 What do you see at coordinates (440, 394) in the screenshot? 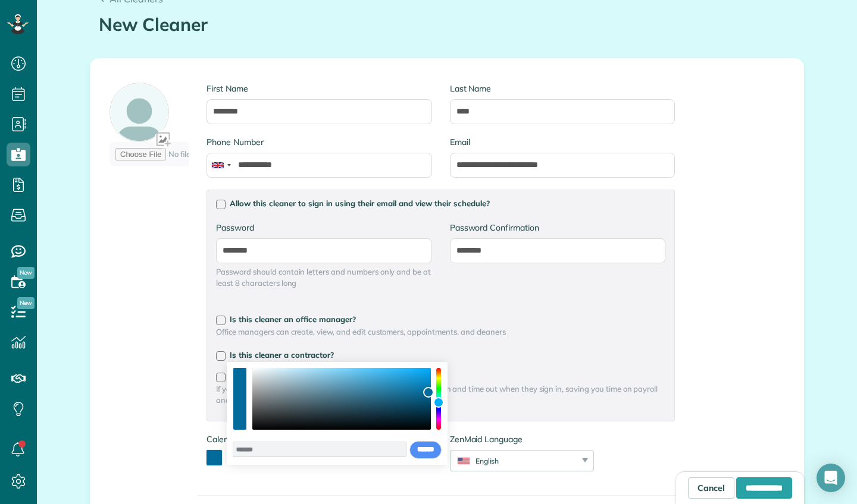
I see `span: If you enable this option, this cleaner will be able to log their time in and time out when they ...` at bounding box center [440, 394].